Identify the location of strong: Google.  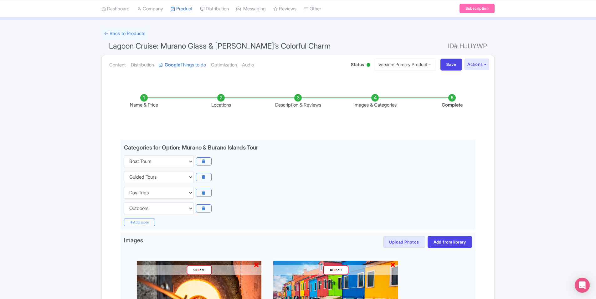
(173, 65).